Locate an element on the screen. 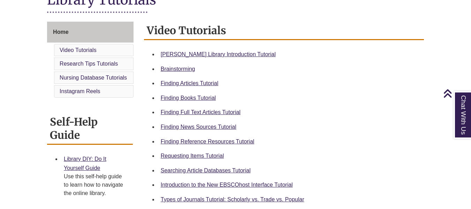 The height and width of the screenshot is (209, 471). a: Finding Articles Tutorial is located at coordinates (189, 83).